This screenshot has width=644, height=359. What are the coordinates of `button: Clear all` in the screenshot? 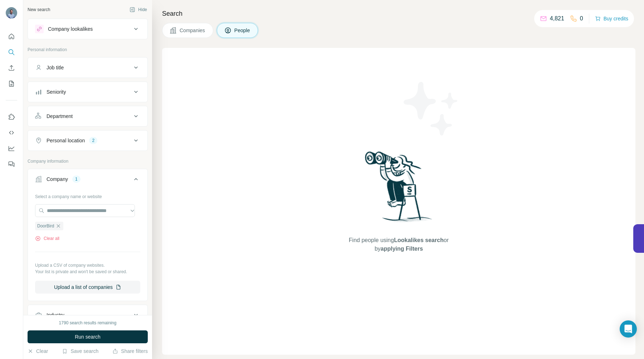 It's located at (47, 239).